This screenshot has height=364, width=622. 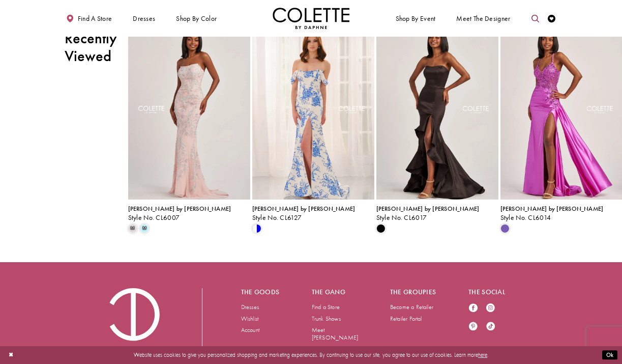 What do you see at coordinates (406, 318) in the screenshot?
I see `a: Retailer Portal` at bounding box center [406, 318].